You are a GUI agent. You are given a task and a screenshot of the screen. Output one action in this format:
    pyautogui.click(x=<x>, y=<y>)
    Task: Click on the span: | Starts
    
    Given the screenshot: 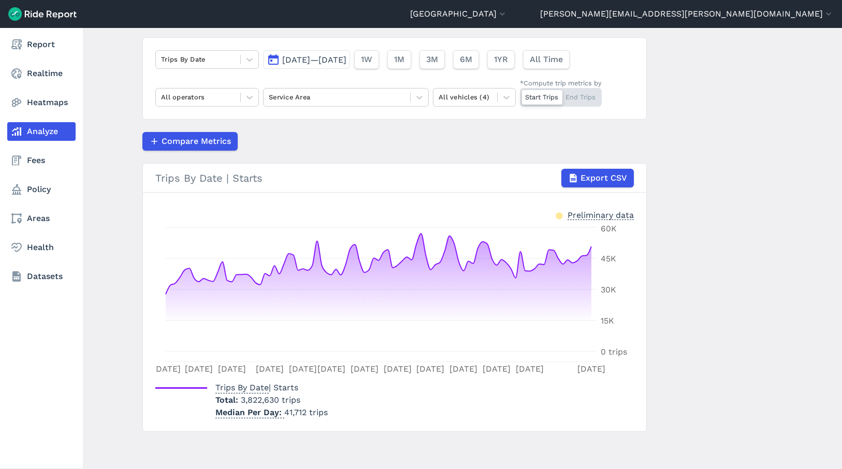 What is the action you would take?
    pyautogui.click(x=257, y=387)
    